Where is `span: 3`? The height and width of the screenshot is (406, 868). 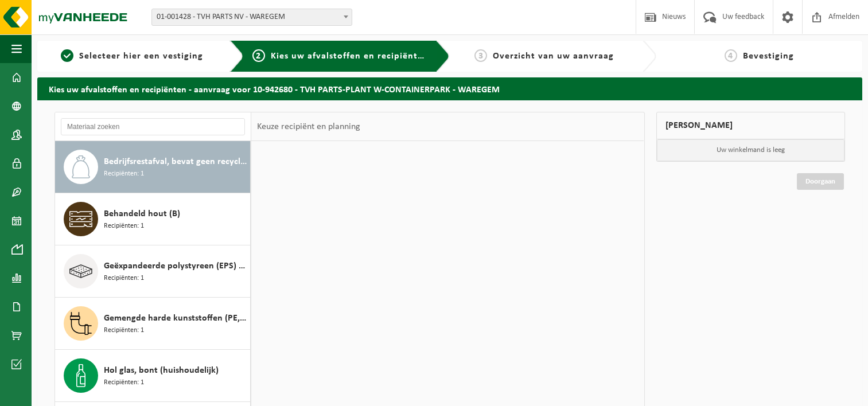 span: 3 is located at coordinates (480, 56).